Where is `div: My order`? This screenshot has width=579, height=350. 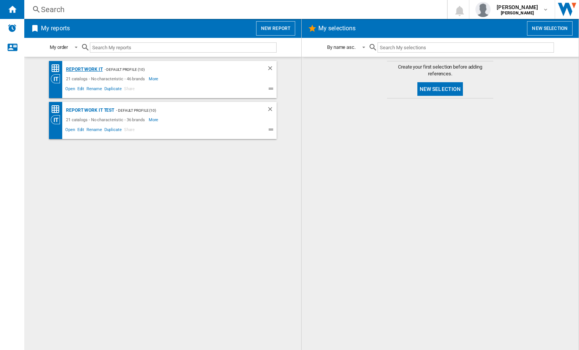 div: My order is located at coordinates (59, 47).